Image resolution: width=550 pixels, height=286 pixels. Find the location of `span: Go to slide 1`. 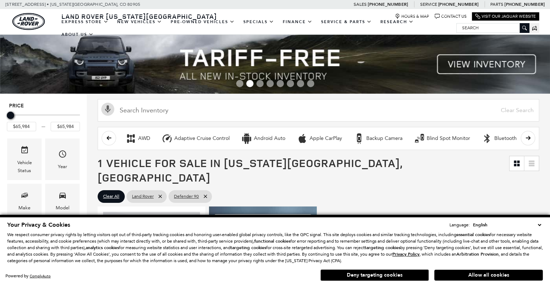

span: Go to slide 1 is located at coordinates (240, 84).